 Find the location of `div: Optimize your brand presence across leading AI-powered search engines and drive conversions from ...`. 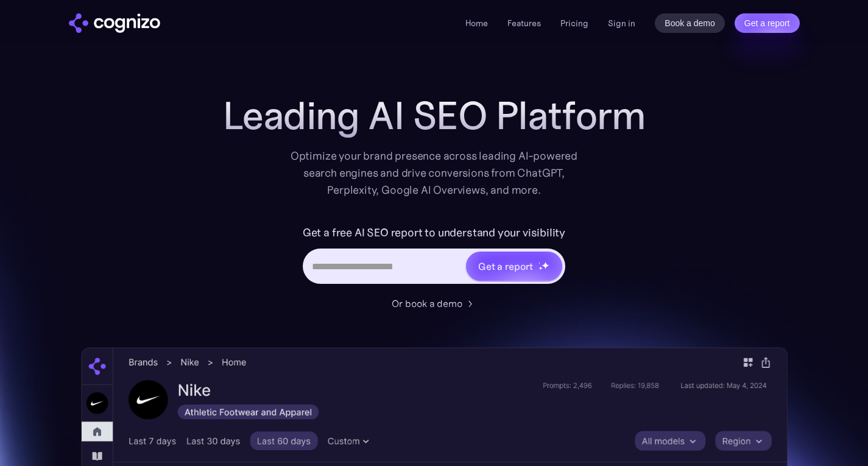

div: Optimize your brand presence across leading AI-powered search engines and drive conversions from ... is located at coordinates (434, 173).